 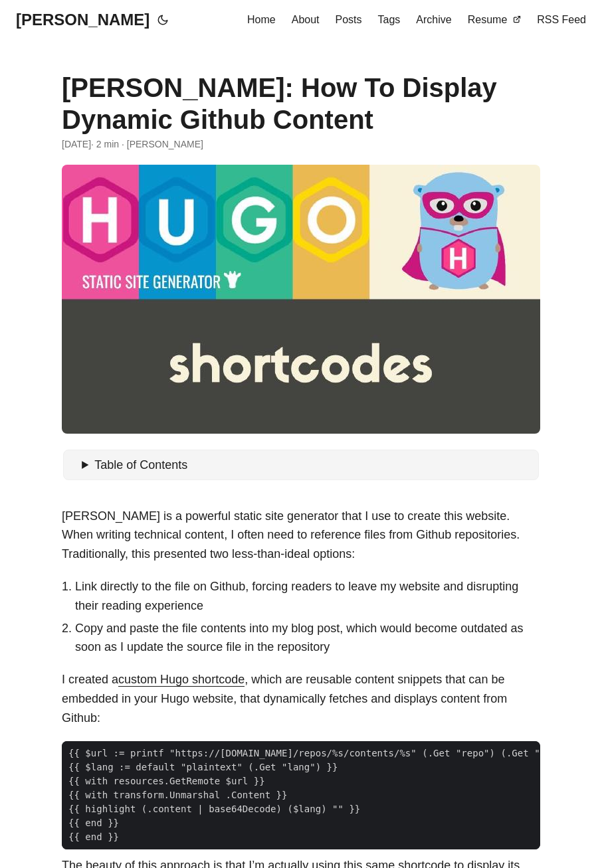 I want to click on span: Archive, so click(x=434, y=20).